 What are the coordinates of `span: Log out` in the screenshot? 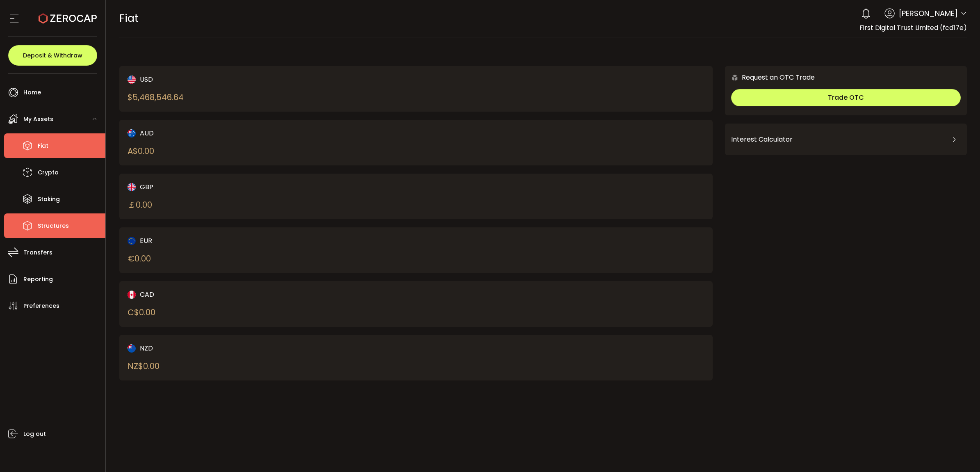 It's located at (34, 434).